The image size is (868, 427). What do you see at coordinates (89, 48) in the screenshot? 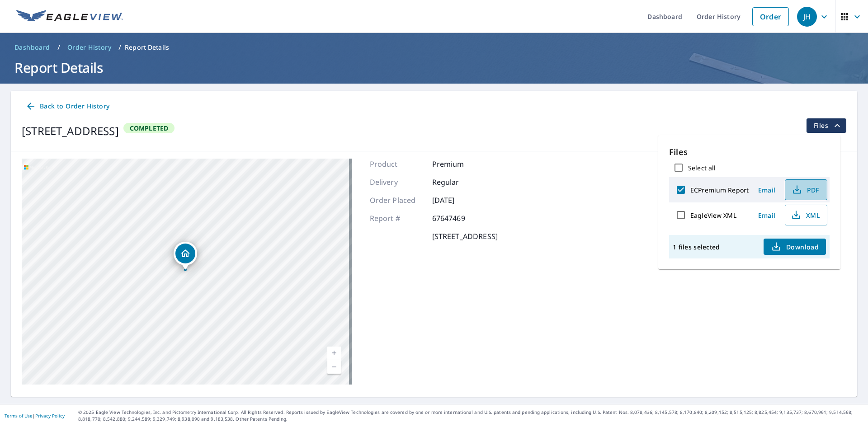
I see `a: Order History` at bounding box center [89, 48].